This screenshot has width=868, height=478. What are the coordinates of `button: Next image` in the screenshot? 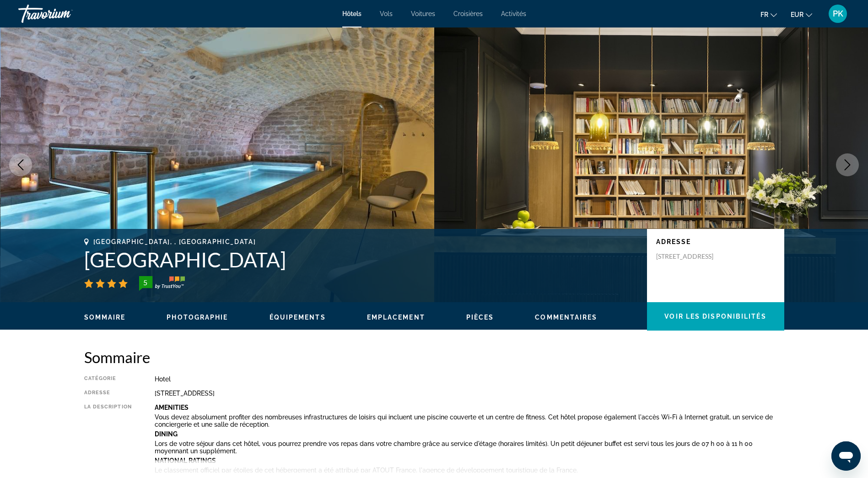 It's located at (847, 165).